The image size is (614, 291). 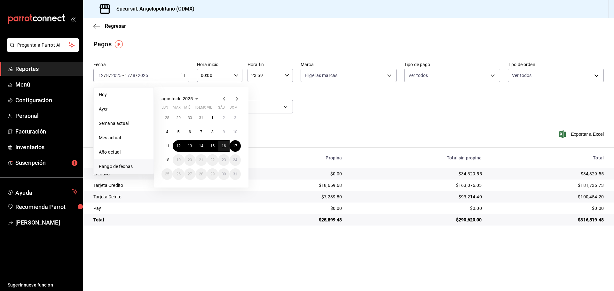 I want to click on button: 10 de agosto de 2025, so click(x=235, y=132).